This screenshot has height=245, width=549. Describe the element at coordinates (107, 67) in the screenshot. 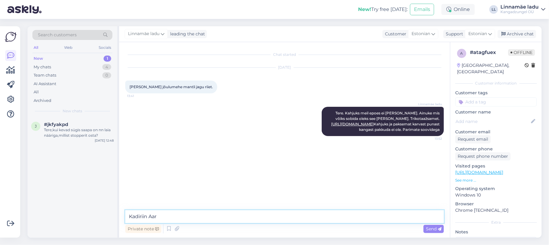

I see `div: 4` at that location.